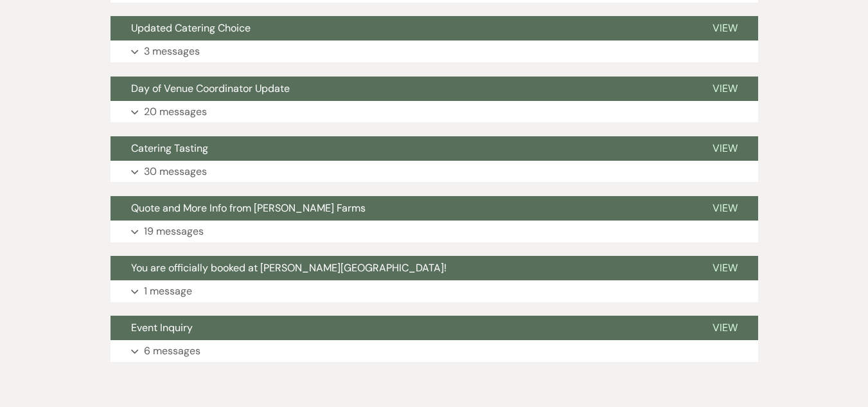 This screenshot has width=868, height=407. Describe the element at coordinates (401, 148) in the screenshot. I see `button: Catering Tasting` at that location.